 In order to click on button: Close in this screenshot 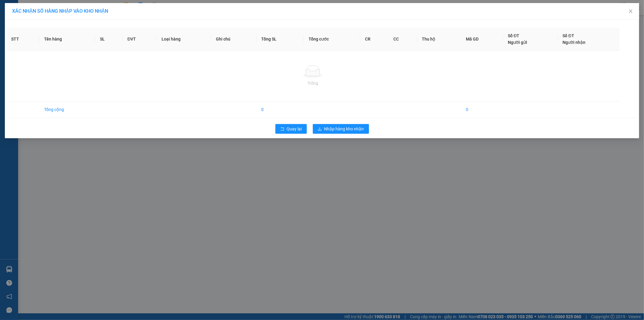, I will do `click(631, 12)`.